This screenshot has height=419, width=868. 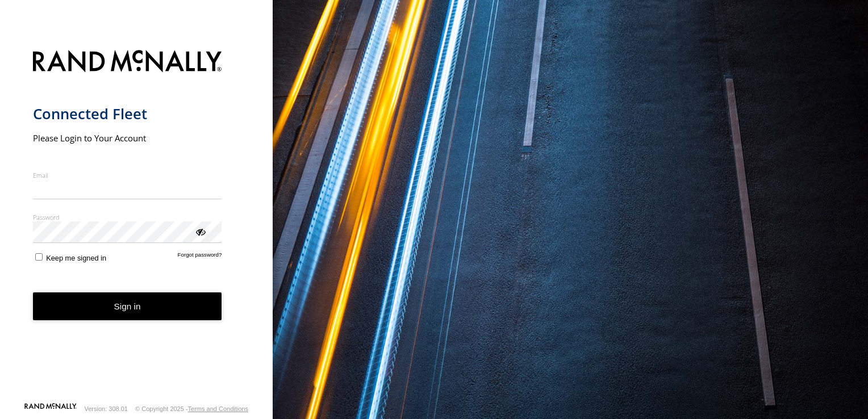 I want to click on img: Rand McNally, so click(x=127, y=62).